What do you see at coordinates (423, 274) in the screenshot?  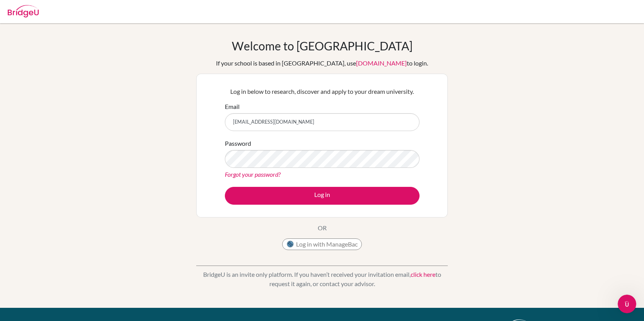 I see `a: click here` at bounding box center [423, 274].